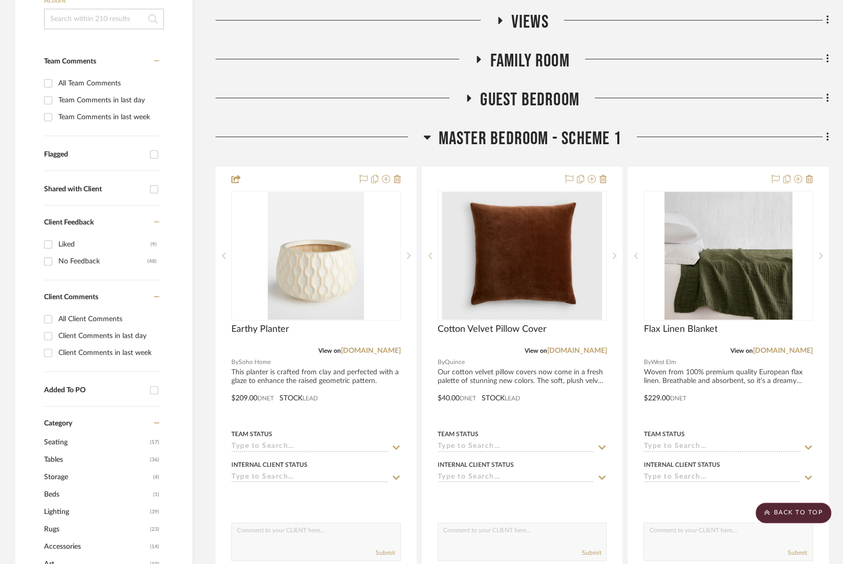 Image resolution: width=843 pixels, height=564 pixels. What do you see at coordinates (155, 530) in the screenshot?
I see `span: (23)` at bounding box center [155, 530].